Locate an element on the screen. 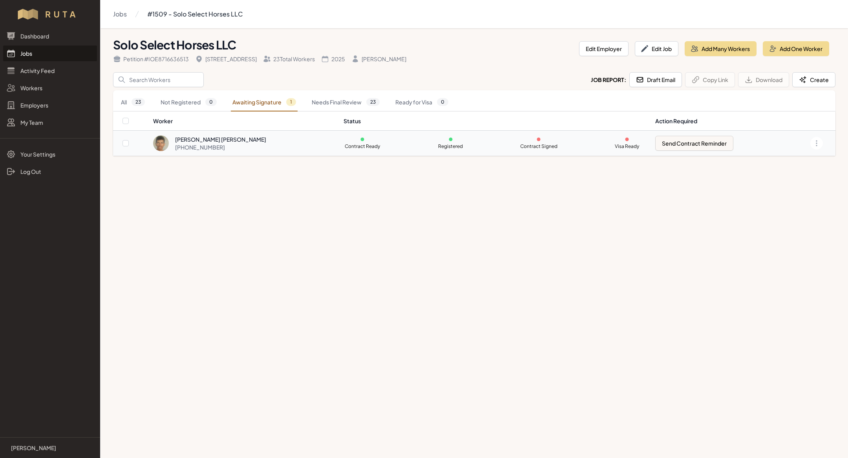 This screenshot has width=848, height=458. p: Contract Ready is located at coordinates (362, 146).